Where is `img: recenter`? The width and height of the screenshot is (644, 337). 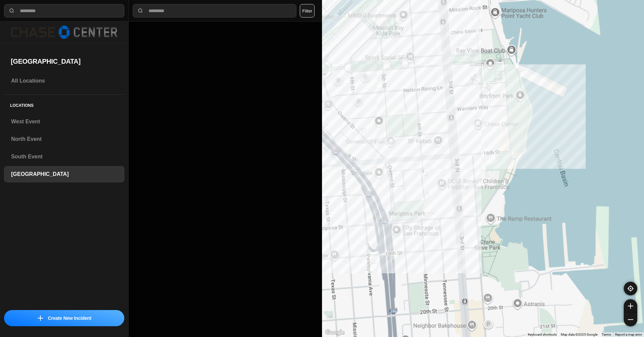
img: recenter is located at coordinates (631, 288).